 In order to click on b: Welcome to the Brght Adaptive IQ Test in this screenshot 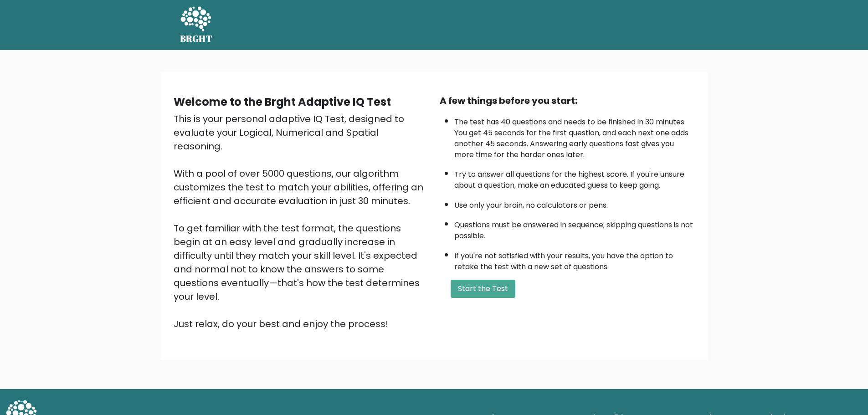, I will do `click(282, 101)`.